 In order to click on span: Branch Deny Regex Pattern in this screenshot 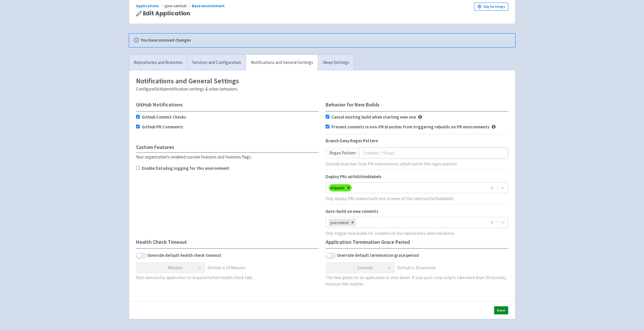, I will do `click(351, 140)`.